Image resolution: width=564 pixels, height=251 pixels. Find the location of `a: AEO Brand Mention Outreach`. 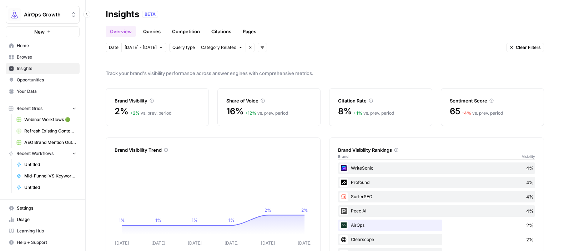

a: AEO Brand Mention Outreach is located at coordinates (46, 142).